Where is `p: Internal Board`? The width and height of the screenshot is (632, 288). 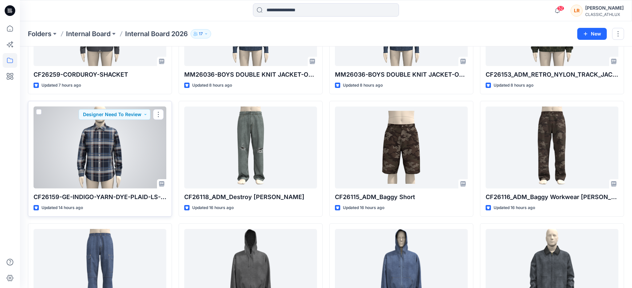 p: Internal Board is located at coordinates (88, 34).